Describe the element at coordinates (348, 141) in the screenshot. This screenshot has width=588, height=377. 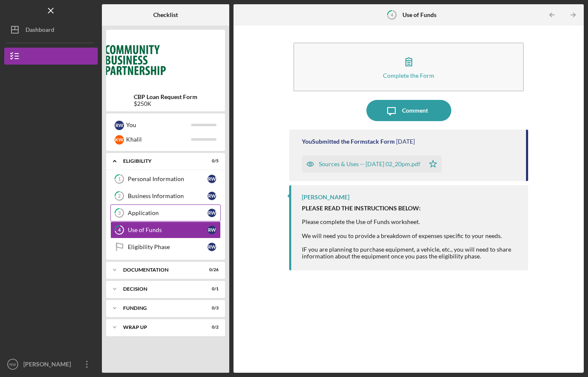
I see `div: You Submitted the Formstack Form` at that location.